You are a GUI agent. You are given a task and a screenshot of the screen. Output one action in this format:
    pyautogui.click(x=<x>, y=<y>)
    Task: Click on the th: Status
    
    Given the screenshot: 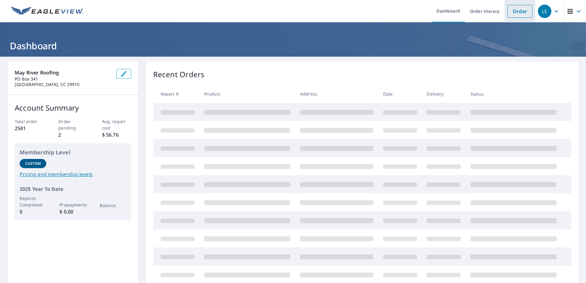 What is the action you would take?
    pyautogui.click(x=514, y=94)
    